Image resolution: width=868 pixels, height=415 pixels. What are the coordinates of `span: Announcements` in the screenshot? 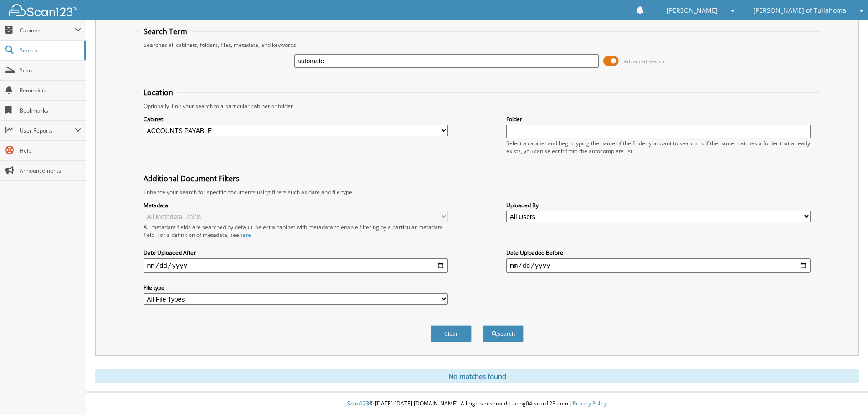 It's located at (50, 171).